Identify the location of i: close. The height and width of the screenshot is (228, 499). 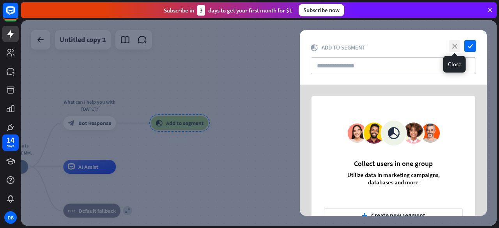
(454, 46).